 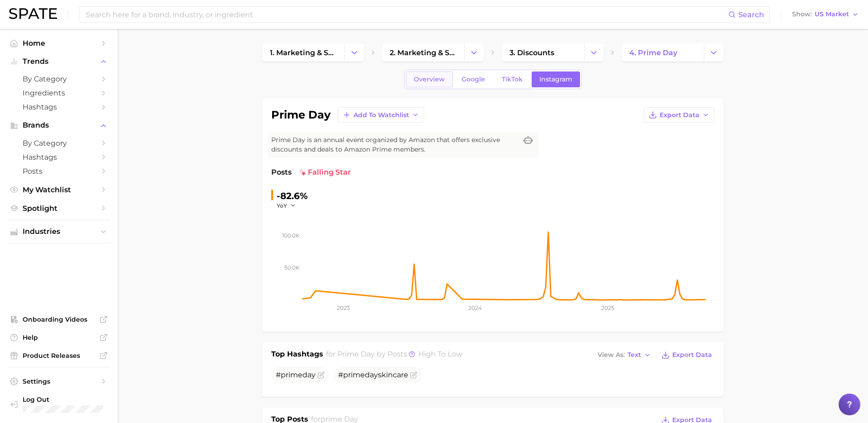 I want to click on span: Overview, so click(x=429, y=79).